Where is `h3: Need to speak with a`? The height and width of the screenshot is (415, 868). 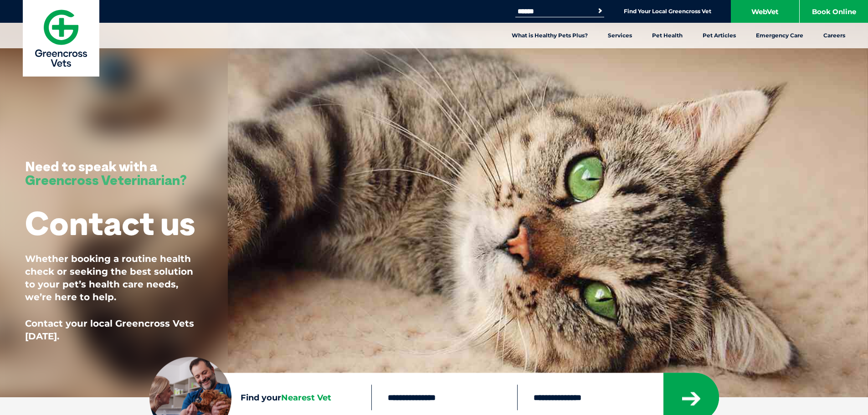
h3: Need to speak with a is located at coordinates (106, 173).